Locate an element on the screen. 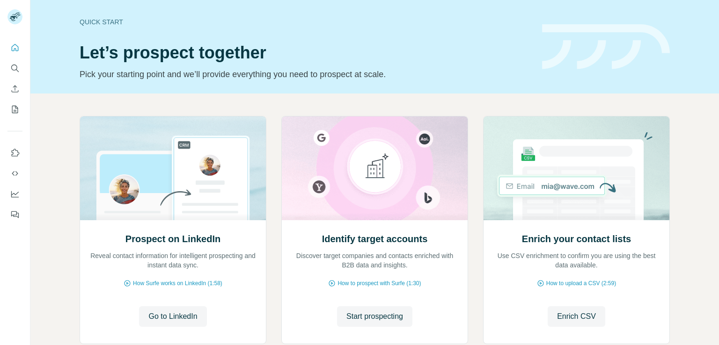 This screenshot has height=345, width=719. button: Use Surfe API is located at coordinates (15, 174).